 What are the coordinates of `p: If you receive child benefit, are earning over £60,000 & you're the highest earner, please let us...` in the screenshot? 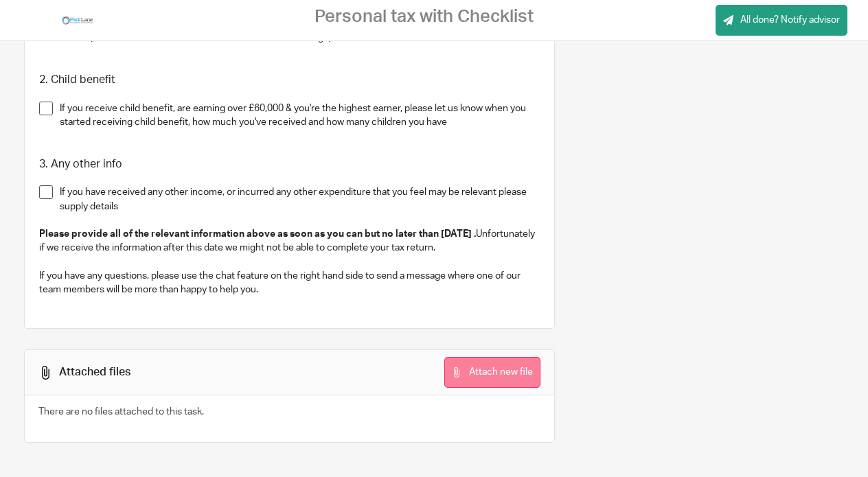 It's located at (300, 115).